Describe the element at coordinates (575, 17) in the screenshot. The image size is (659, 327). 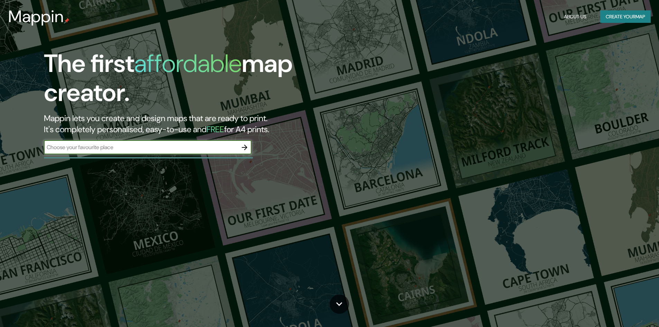
I see `button: About Us` at that location.